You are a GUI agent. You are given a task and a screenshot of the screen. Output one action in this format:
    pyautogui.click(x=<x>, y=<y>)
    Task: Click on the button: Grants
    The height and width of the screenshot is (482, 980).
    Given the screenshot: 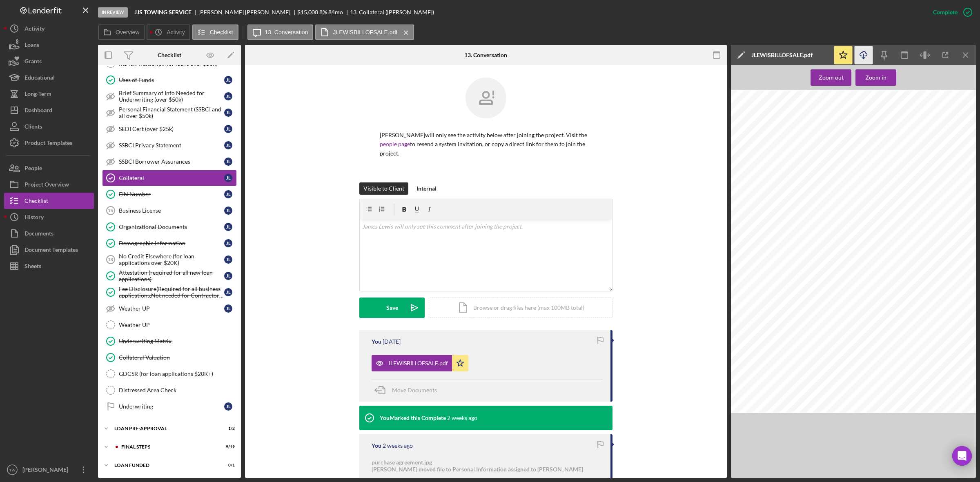 What is the action you would take?
    pyautogui.click(x=49, y=61)
    